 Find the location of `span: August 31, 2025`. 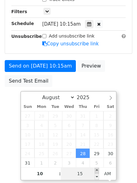

span: August 31, 2025 is located at coordinates (28, 163).